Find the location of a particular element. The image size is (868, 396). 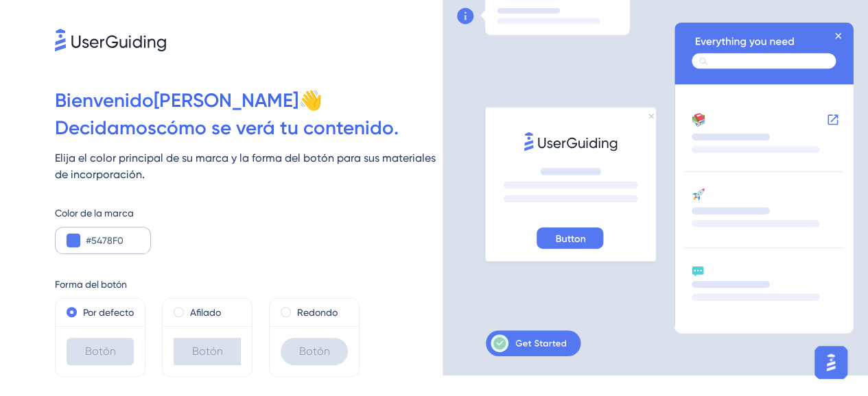

button: Abrir el iniciador del Asistente de IA is located at coordinates (21, 21).